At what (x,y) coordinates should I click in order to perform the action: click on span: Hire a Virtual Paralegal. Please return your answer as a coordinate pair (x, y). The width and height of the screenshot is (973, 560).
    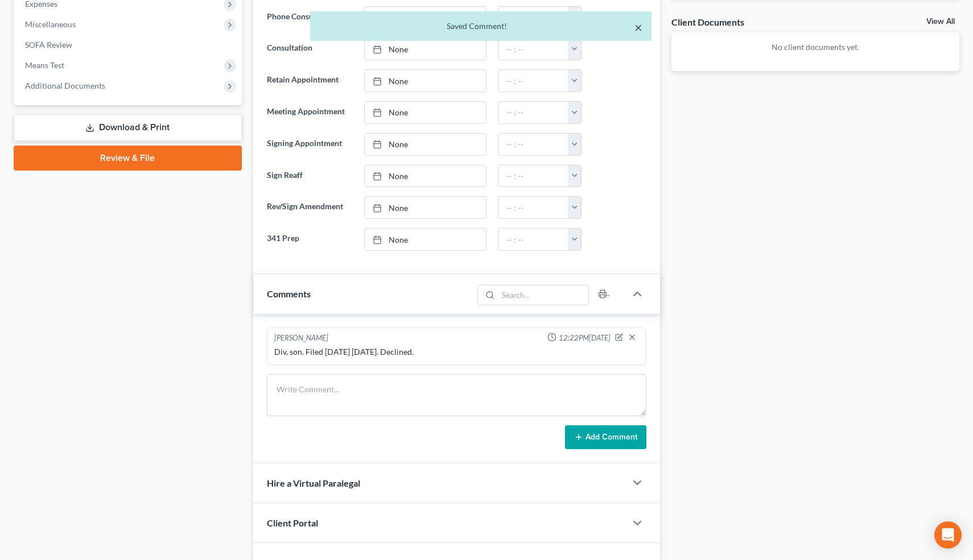
    Looking at the image, I should click on (314, 483).